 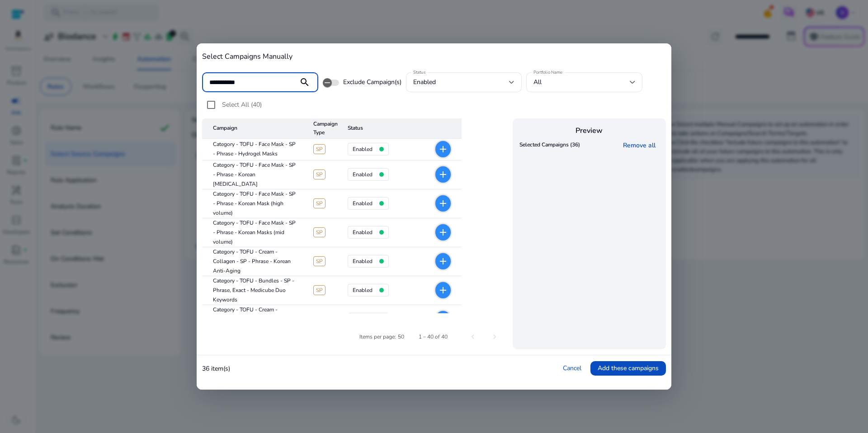 What do you see at coordinates (548, 72) in the screenshot?
I see `mat-label: Portfolio Name` at bounding box center [548, 72].